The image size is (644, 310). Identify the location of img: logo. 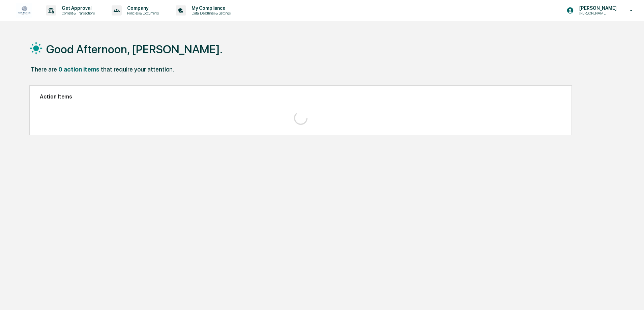
(24, 10).